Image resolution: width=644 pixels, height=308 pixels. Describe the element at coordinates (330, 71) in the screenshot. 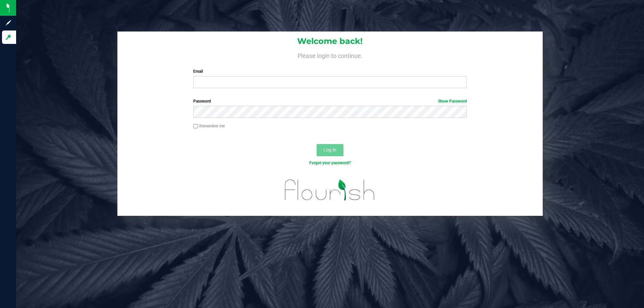

I see `label: Email` at that location.